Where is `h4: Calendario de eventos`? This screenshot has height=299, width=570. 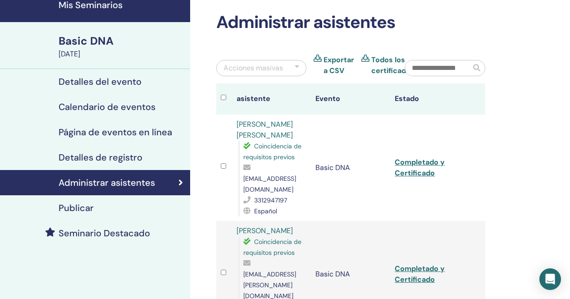
h4: Calendario de eventos is located at coordinates (107, 107).